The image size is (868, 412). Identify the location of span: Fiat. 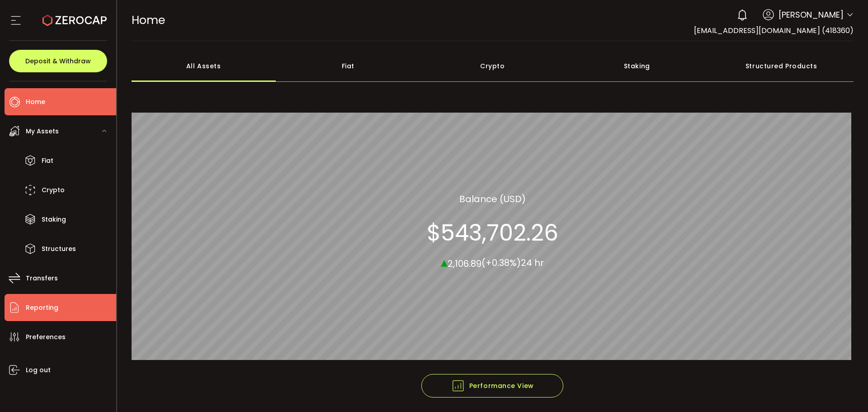
(48, 161).